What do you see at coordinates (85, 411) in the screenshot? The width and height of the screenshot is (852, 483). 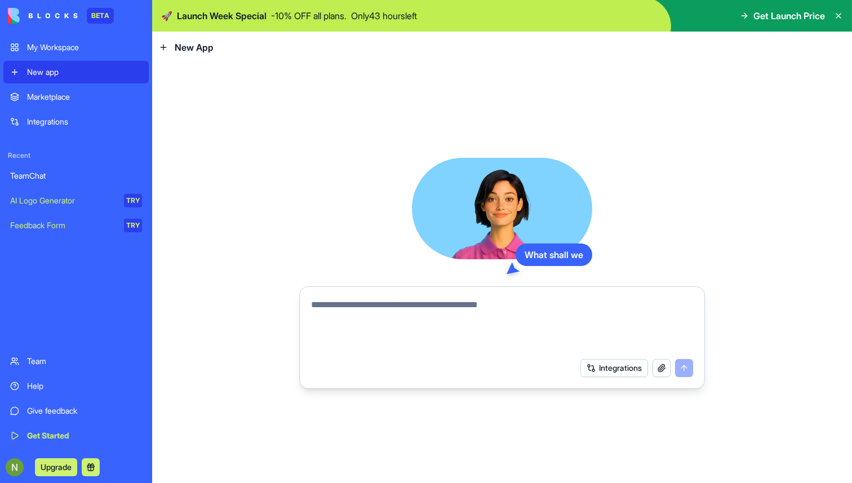 I see `div: Give feedback` at bounding box center [85, 411].